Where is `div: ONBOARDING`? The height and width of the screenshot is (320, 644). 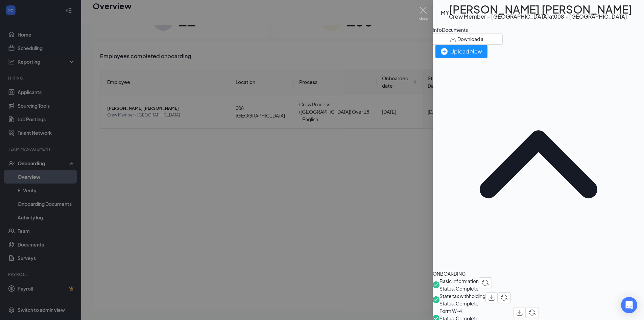 div: ONBOARDING is located at coordinates (538, 274).